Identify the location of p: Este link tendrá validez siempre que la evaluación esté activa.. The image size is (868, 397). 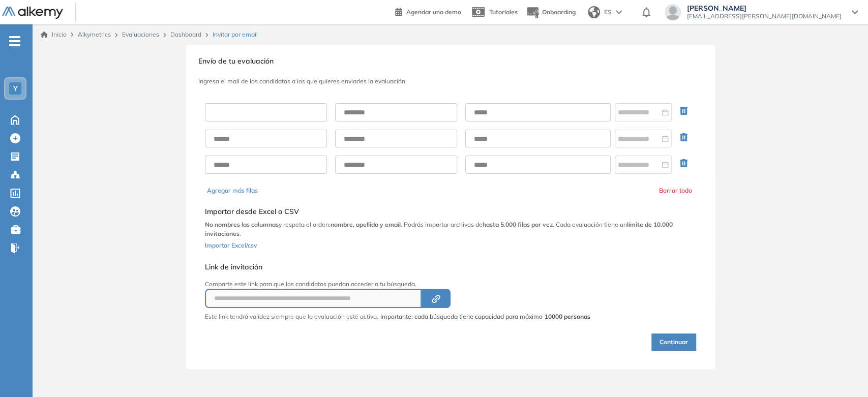
(292, 317).